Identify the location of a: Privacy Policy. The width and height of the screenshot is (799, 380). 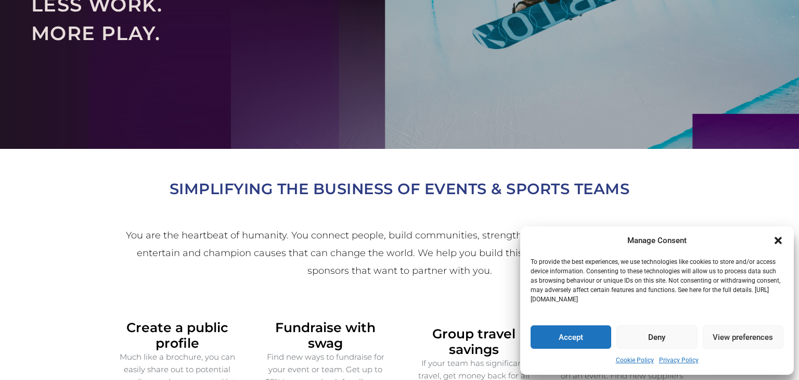
(679, 360).